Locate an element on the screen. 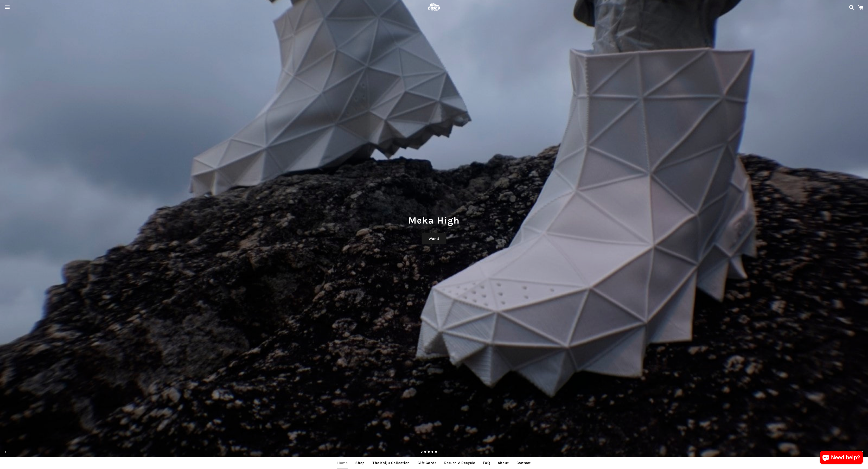  a: The Kaiju Collection is located at coordinates (391, 462).